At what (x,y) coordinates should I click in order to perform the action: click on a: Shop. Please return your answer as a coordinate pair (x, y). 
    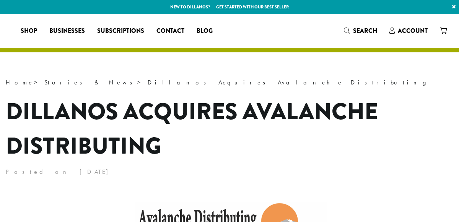
    Looking at the image, I should click on (29, 31).